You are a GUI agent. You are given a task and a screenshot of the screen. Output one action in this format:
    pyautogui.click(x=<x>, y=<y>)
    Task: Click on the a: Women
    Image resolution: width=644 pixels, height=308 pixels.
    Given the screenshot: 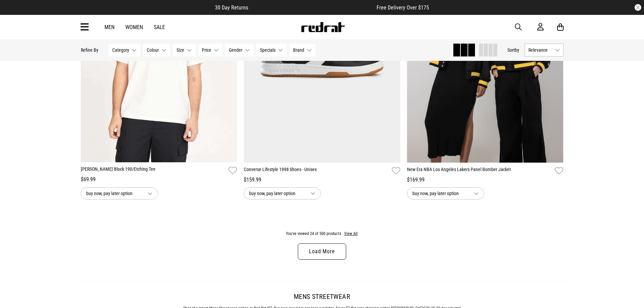 What is the action you would take?
    pyautogui.click(x=134, y=27)
    